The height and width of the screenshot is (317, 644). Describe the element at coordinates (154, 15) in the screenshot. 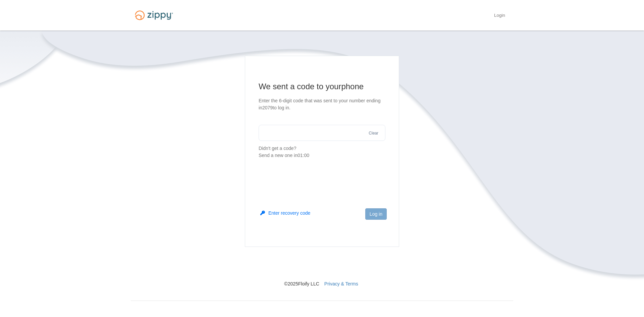

I see `img: Logo` at that location.